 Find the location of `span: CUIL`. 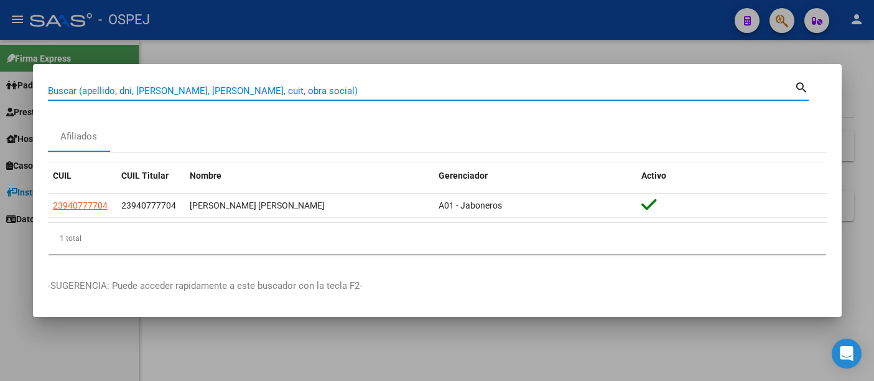

span: CUIL is located at coordinates (62, 175).